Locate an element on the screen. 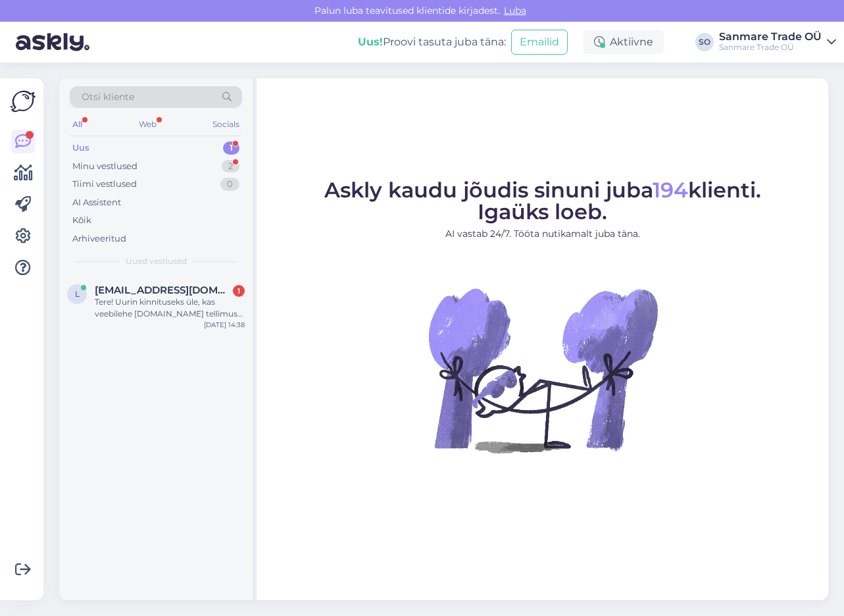 This screenshot has width=844, height=616. span: l is located at coordinates (77, 294).